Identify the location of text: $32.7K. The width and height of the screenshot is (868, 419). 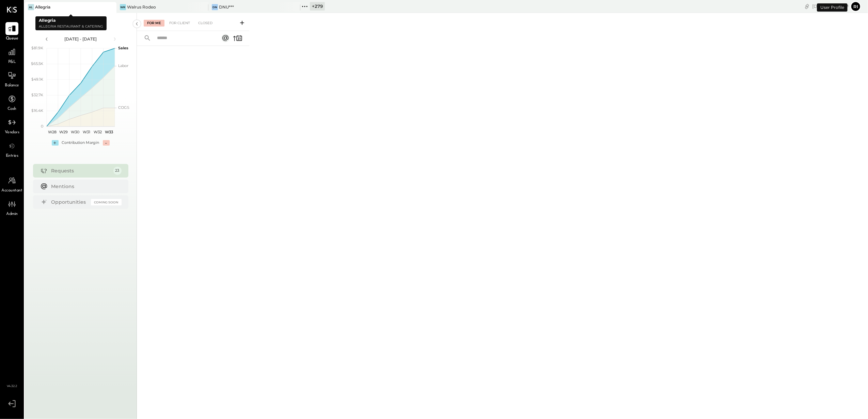
(38, 95).